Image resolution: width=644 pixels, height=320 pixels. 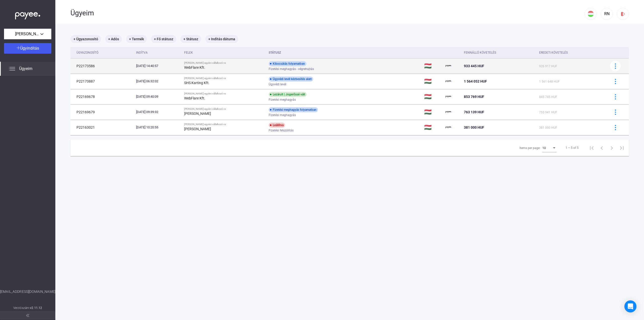 I want to click on mat-chip: + Adós, so click(x=113, y=39).